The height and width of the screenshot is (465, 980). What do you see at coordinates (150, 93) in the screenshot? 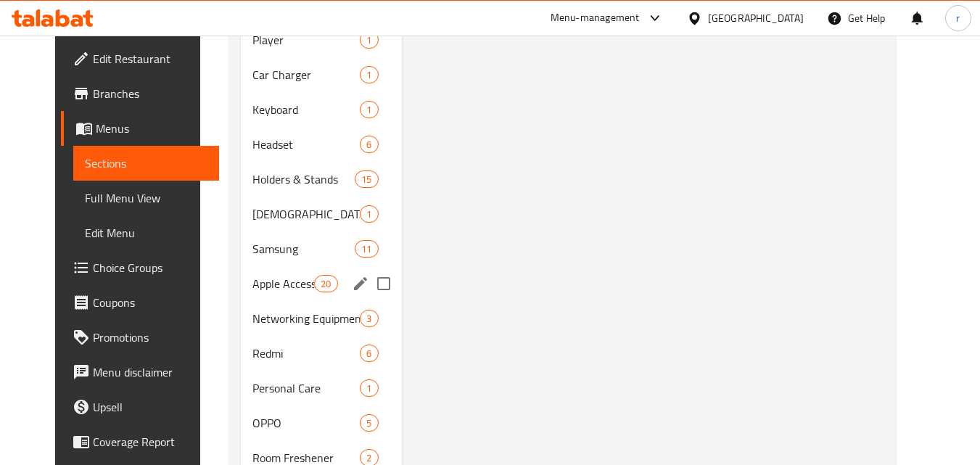
I see `span: Branches` at bounding box center [150, 93].